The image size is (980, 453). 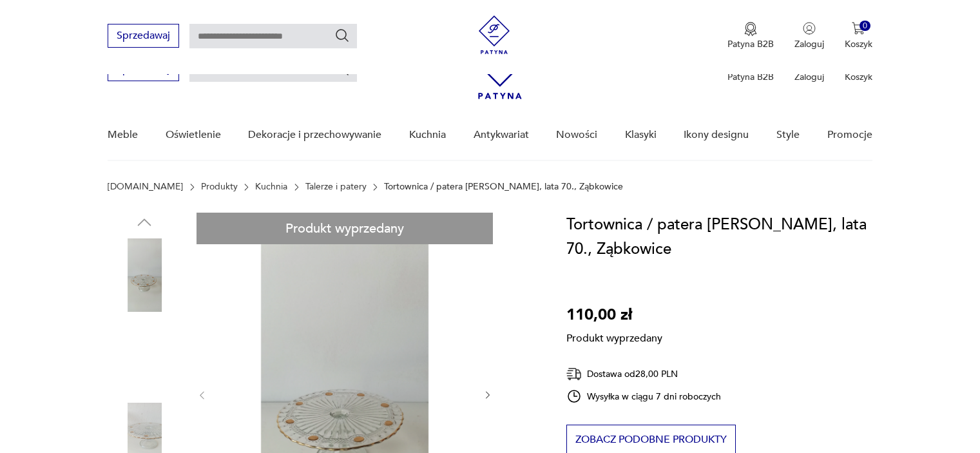 I want to click on a: Klasyki, so click(x=641, y=135).